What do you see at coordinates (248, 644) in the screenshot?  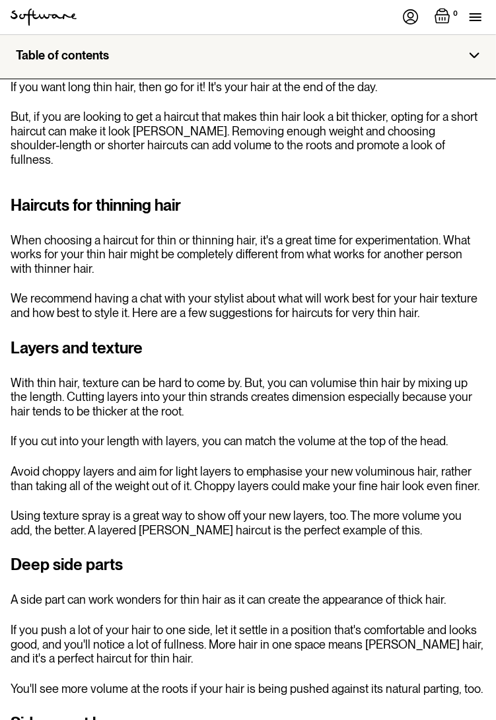 I see `p: If you push a lot of your hair to one side, let it settle in a position that's comfortable and lo...` at bounding box center [248, 644].